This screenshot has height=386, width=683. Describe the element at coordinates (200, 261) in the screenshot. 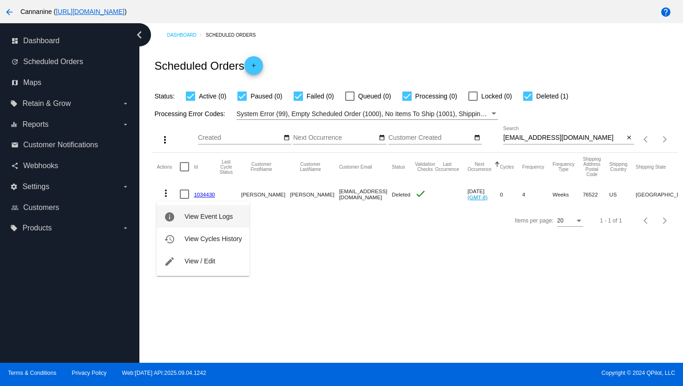

I see `span: View / Edit` at that location.